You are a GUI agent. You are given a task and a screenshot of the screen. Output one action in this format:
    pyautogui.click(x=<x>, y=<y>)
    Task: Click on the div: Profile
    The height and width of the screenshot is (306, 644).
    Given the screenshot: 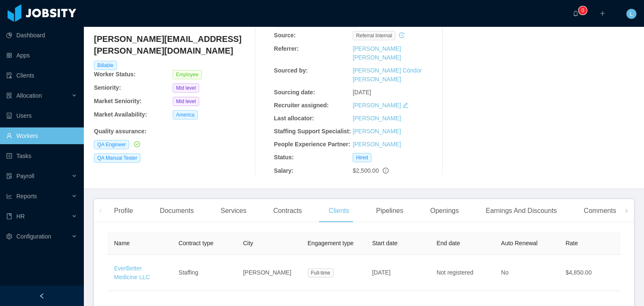 What is the action you would take?
    pyautogui.click(x=123, y=211)
    